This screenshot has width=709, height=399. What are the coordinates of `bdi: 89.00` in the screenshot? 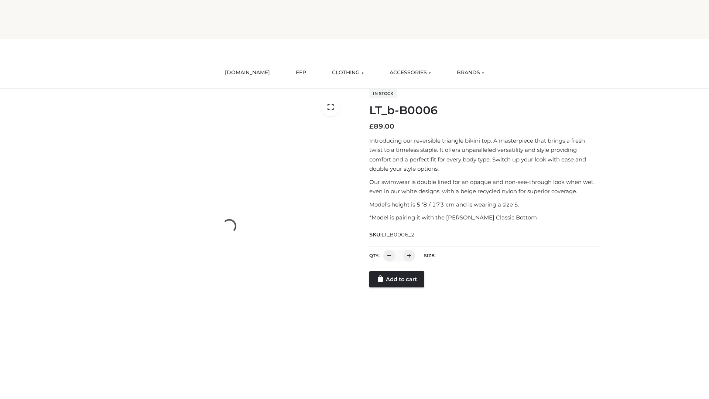 It's located at (382, 126).